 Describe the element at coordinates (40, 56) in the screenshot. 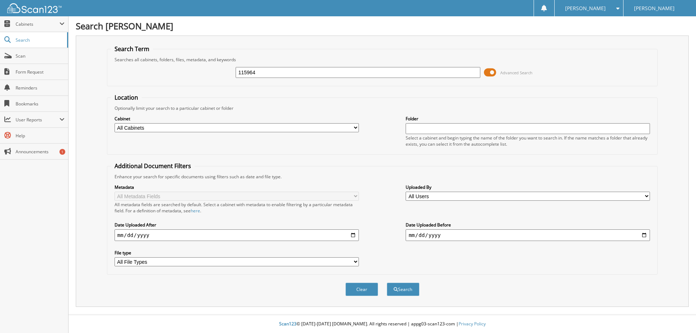

I see `span: Scan` at that location.